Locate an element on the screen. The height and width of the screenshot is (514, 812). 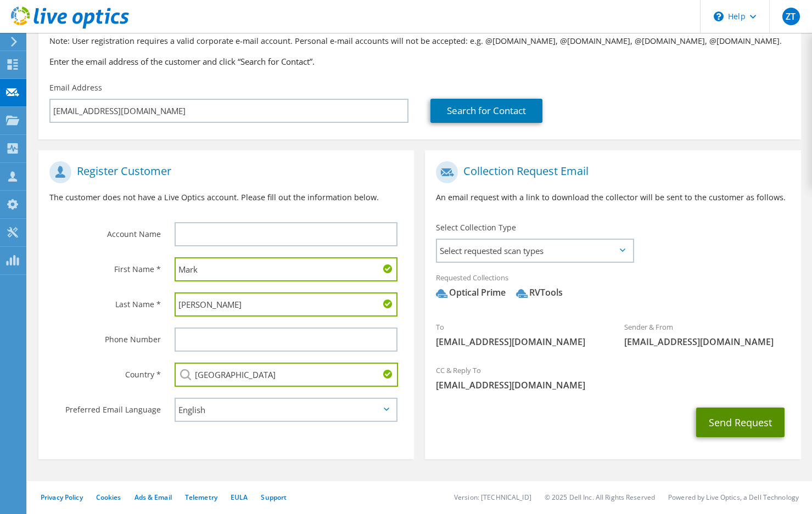
li: © 2025 Dell Inc. All Rights Reserved is located at coordinates (600, 497).